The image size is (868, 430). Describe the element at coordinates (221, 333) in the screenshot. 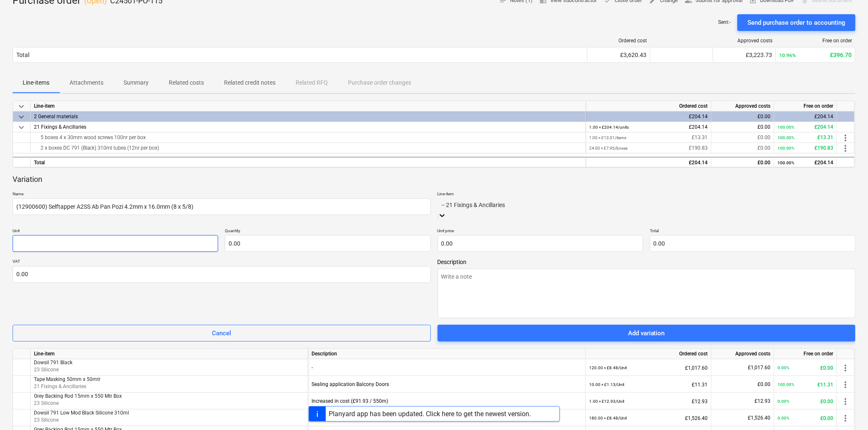

I see `div: Cancel` at that location.